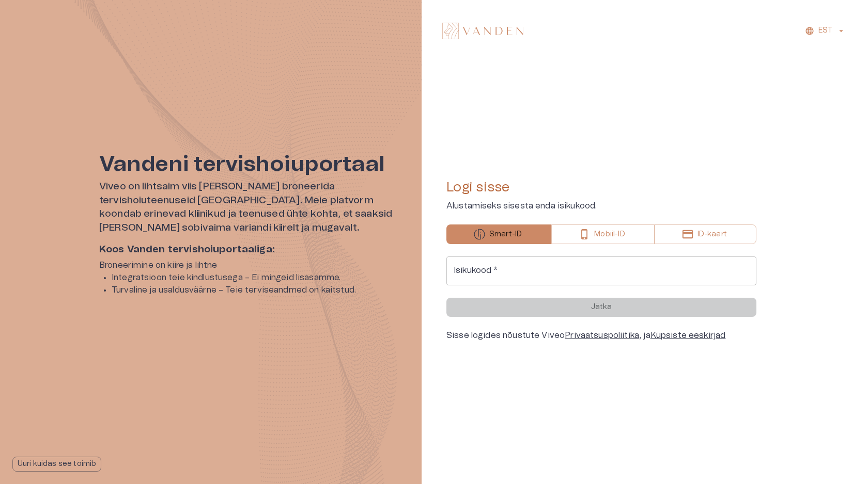  Describe the element at coordinates (505, 234) in the screenshot. I see `p: Smart-ID` at that location.